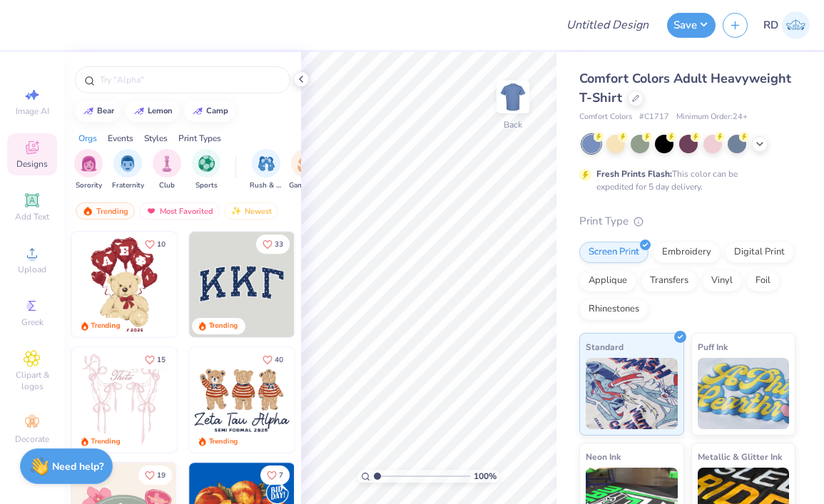 This screenshot has width=824, height=504. What do you see at coordinates (206, 163) in the screenshot?
I see `img: Sports Image` at bounding box center [206, 163].